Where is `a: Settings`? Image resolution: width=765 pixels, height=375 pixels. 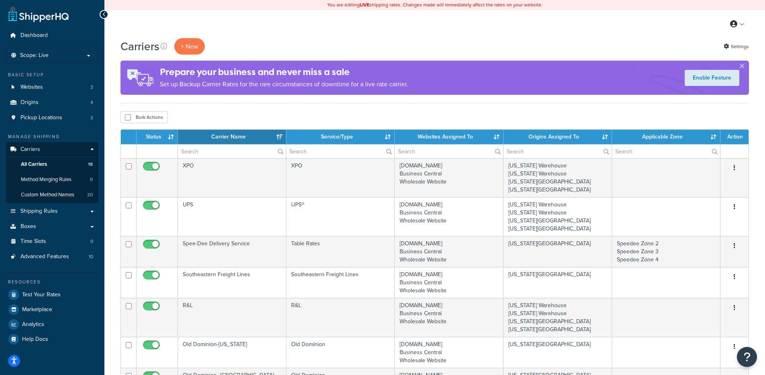 a: Settings is located at coordinates (736, 47).